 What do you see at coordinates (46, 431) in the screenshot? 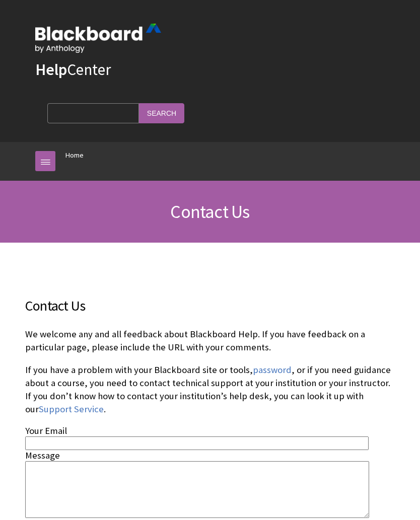
I see `label: Your Email` at bounding box center [46, 431].